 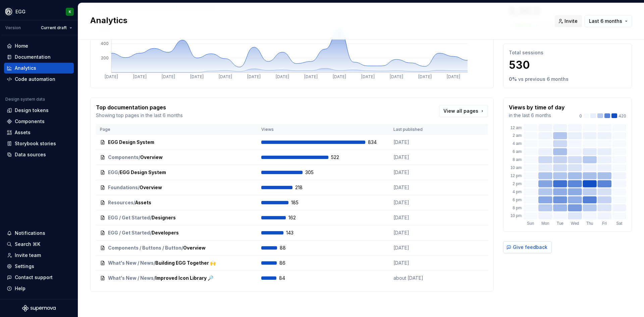 What do you see at coordinates (461, 111) in the screenshot?
I see `span: View all pages` at bounding box center [461, 111].